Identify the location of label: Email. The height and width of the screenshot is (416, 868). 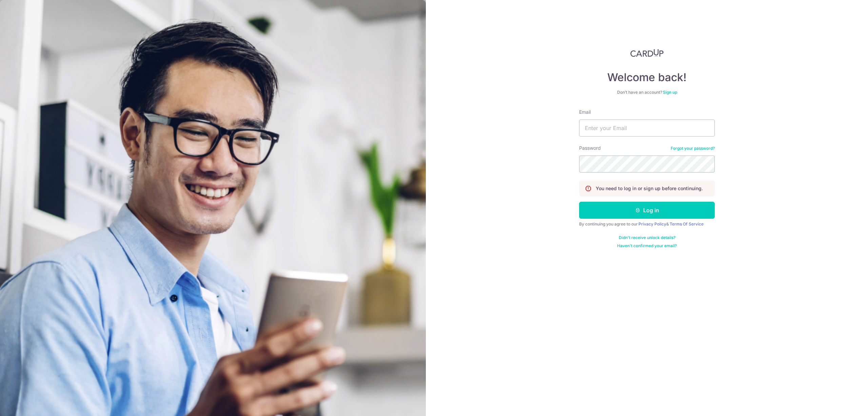
(585, 112).